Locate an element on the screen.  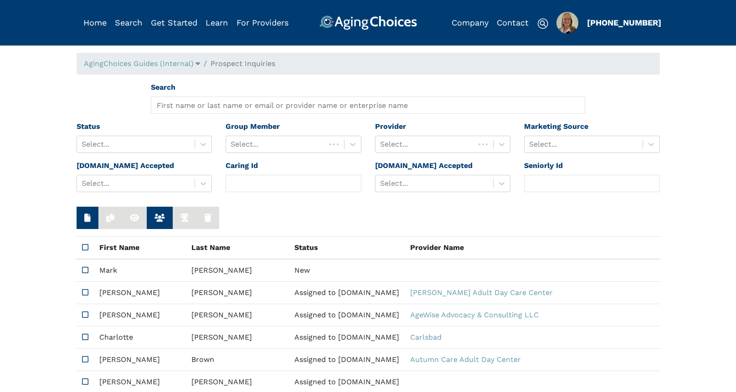
img: 0d6ac745-f77c-4484-9392-b54ca61ede62.jpg is located at coordinates (567, 23).